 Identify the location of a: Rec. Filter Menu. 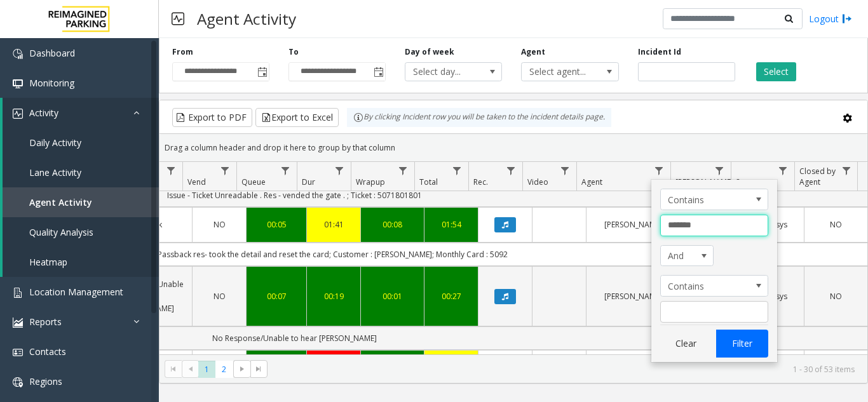
(511, 171).